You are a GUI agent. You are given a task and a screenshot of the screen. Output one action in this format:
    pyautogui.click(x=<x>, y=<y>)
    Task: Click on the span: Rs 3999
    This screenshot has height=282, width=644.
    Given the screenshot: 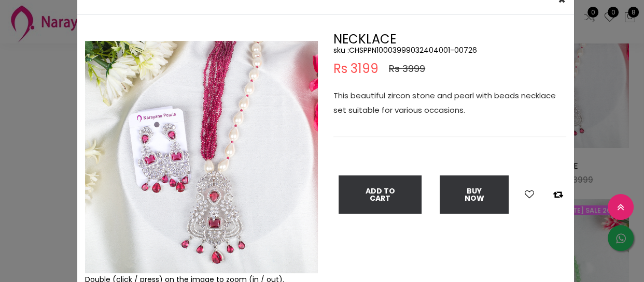 What is the action you would take?
    pyautogui.click(x=407, y=69)
    